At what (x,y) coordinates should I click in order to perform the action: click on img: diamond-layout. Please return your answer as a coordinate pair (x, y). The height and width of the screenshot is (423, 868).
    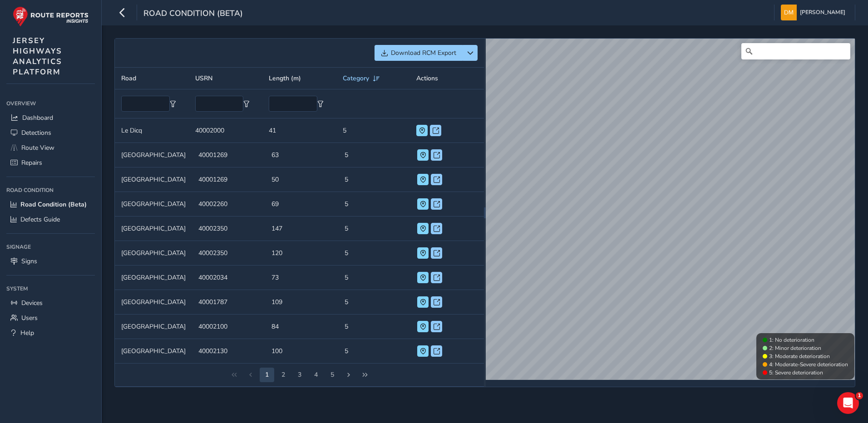
    Looking at the image, I should click on (788, 12).